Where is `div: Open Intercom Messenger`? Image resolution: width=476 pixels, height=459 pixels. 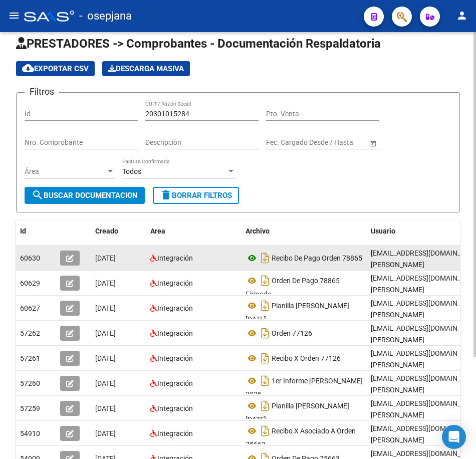
div: Open Intercom Messenger is located at coordinates (454, 437).